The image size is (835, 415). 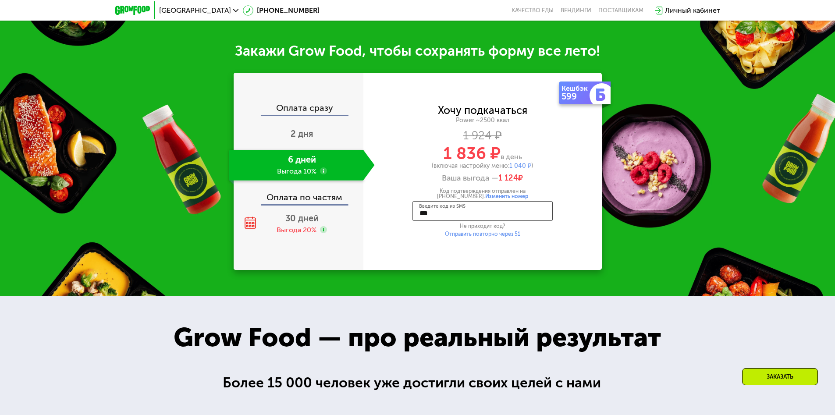 What do you see at coordinates (299, 194) in the screenshot?
I see `div: Оплата по частям` at bounding box center [299, 194].